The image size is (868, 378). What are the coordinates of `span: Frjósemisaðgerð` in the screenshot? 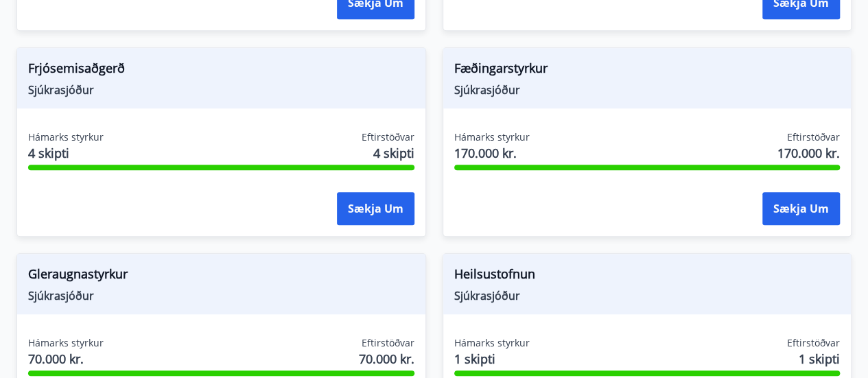 It's located at (221, 70).